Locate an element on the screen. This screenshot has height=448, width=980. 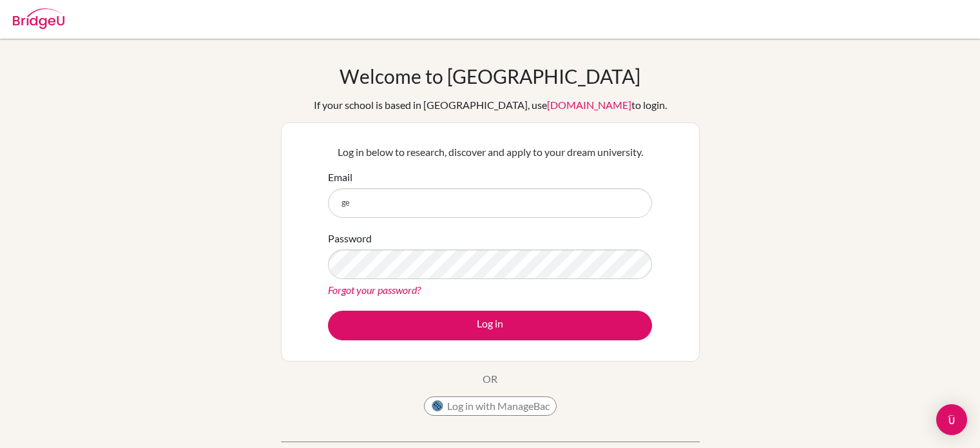
label: Password is located at coordinates (350, 238).